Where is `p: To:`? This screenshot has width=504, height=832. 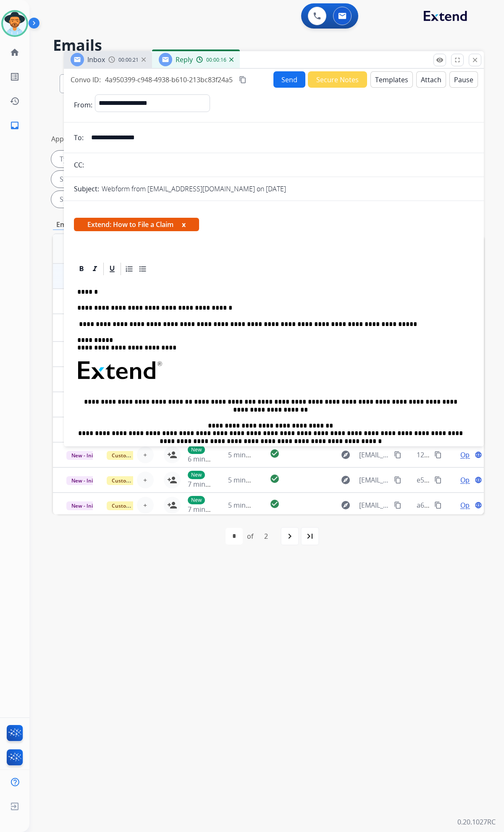
p: To: is located at coordinates (78, 138).